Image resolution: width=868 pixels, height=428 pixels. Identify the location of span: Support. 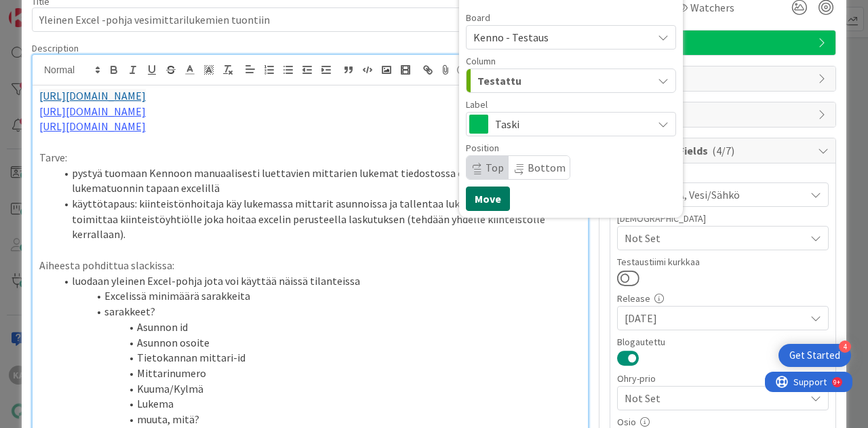
(45, 10).